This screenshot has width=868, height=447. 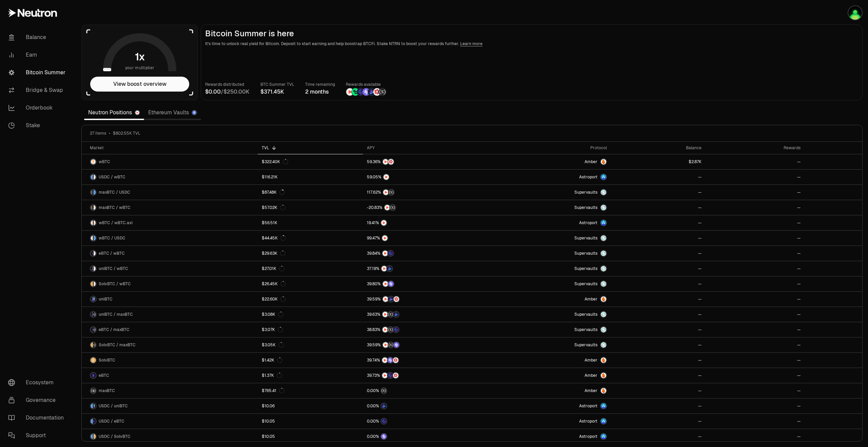 What do you see at coordinates (425, 299) in the screenshot?
I see `a: NTRNBedrock DiamondsMars Fragments` at bounding box center [425, 299].